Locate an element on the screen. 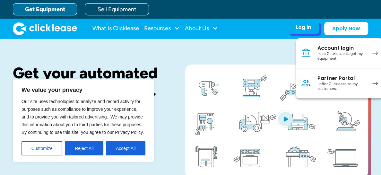  button: Accept All is located at coordinates (126, 148).